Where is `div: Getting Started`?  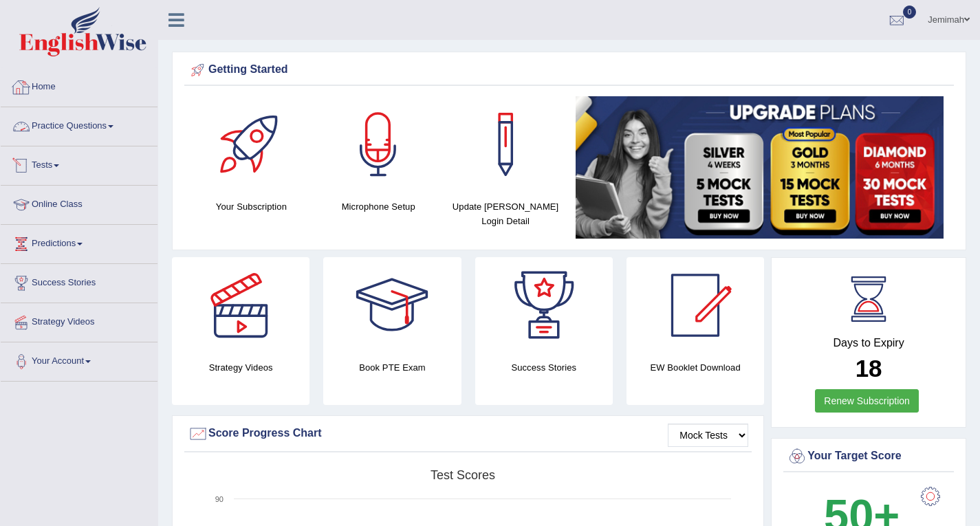 div: Getting Started is located at coordinates (569, 70).